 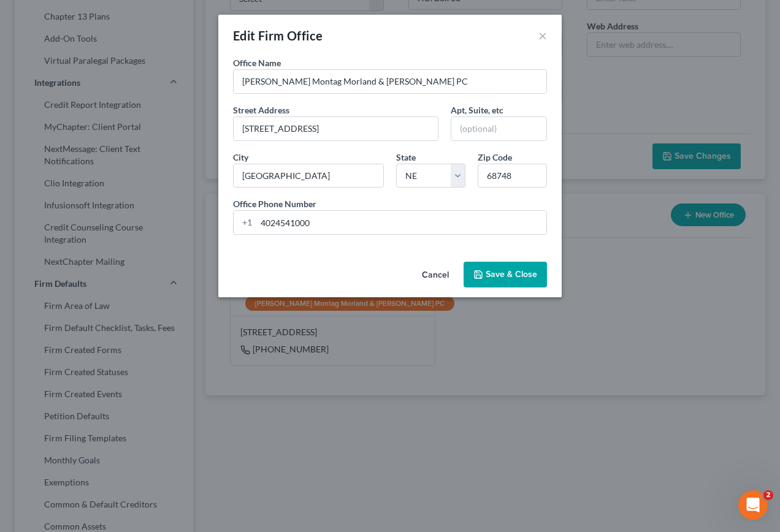 What do you see at coordinates (309, 176) in the screenshot?
I see `input: Enter city...` at bounding box center [309, 176].